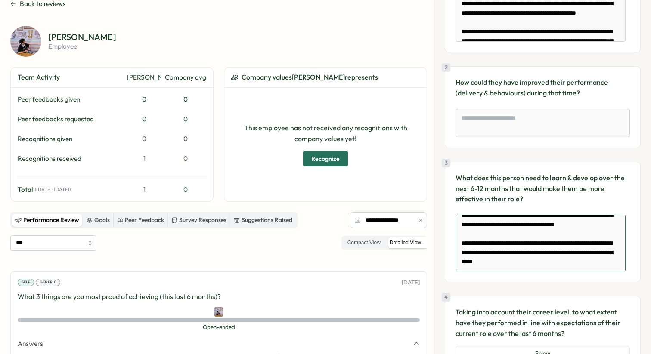  What do you see at coordinates (364, 243) in the screenshot?
I see `label: Compact View` at bounding box center [364, 243].